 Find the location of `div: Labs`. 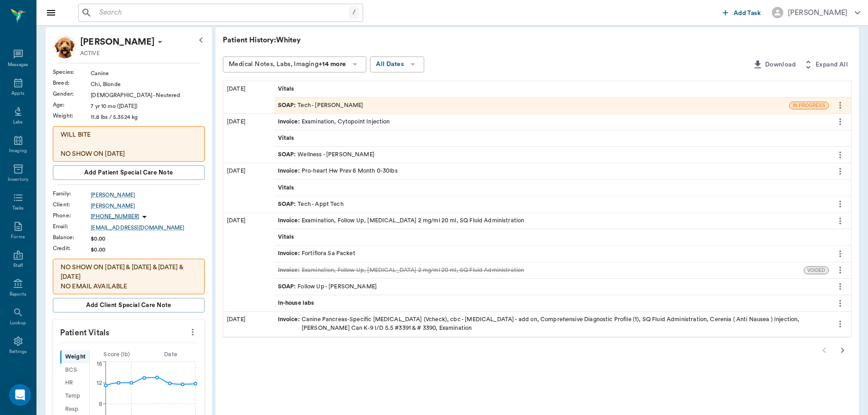

div: Labs is located at coordinates (18, 122).